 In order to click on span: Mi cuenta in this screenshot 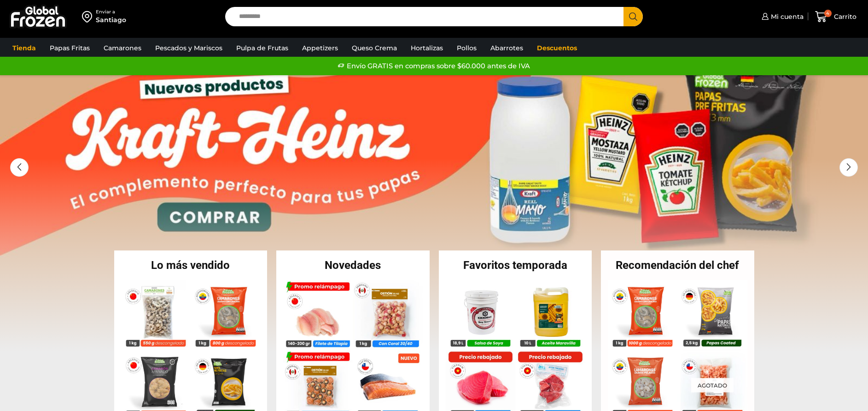, I will do `click(786, 17)`.